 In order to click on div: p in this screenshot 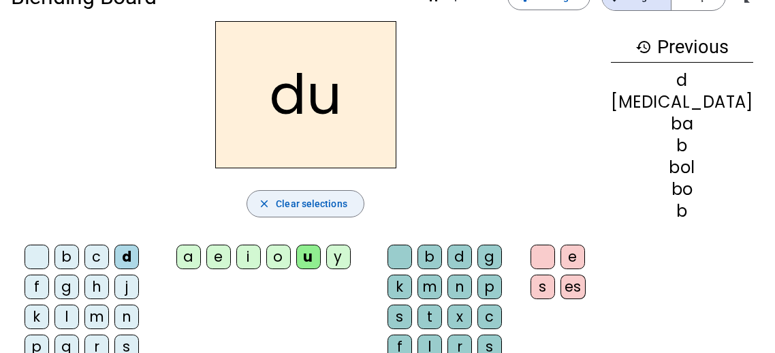, I will do `click(490, 287)`.